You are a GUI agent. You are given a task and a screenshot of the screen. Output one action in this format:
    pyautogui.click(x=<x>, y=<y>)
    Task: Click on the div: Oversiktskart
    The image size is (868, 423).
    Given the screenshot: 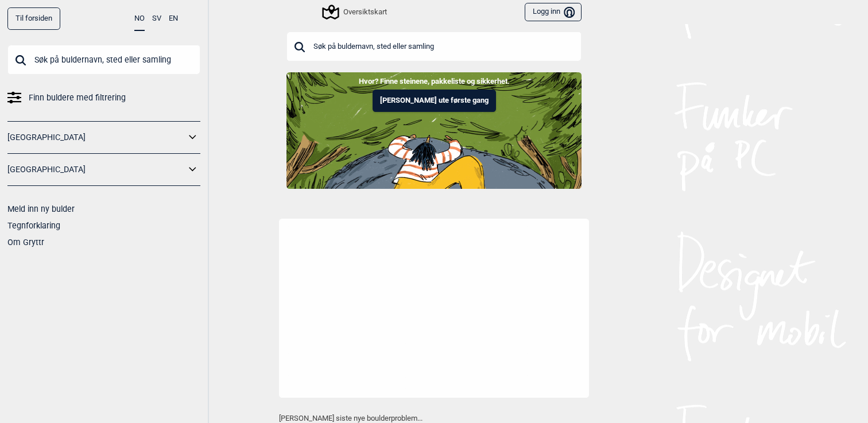 What is the action you would take?
    pyautogui.click(x=355, y=12)
    